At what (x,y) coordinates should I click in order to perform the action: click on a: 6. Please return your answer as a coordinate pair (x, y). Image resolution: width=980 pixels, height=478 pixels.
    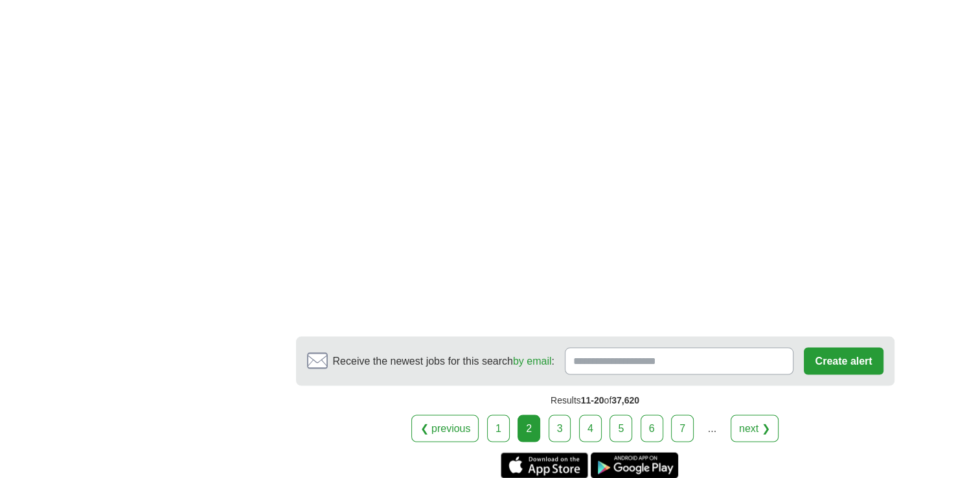
    Looking at the image, I should click on (652, 429).